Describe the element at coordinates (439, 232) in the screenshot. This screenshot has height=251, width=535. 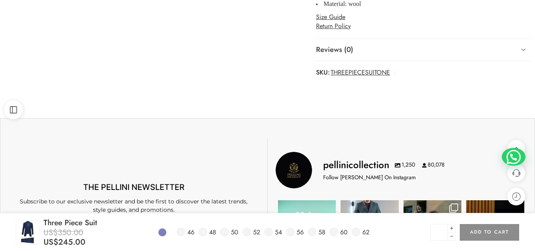
I see `input: Product quantity` at that location.